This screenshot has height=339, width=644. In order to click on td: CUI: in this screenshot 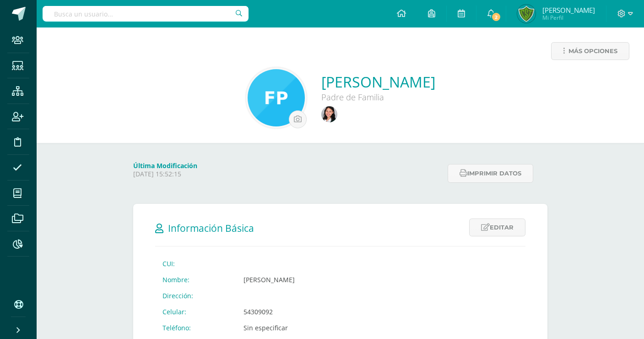, I will do `click(195, 264)`.